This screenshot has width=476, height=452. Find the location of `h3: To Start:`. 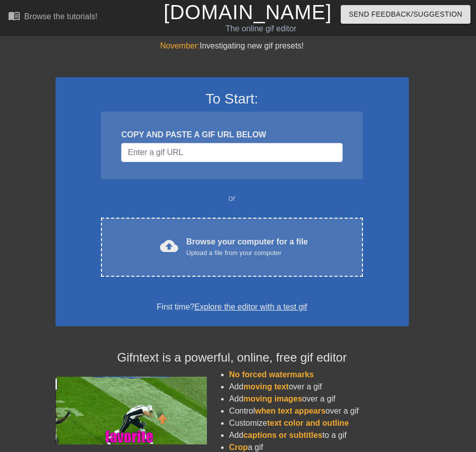

h3: To Start: is located at coordinates (232, 99).